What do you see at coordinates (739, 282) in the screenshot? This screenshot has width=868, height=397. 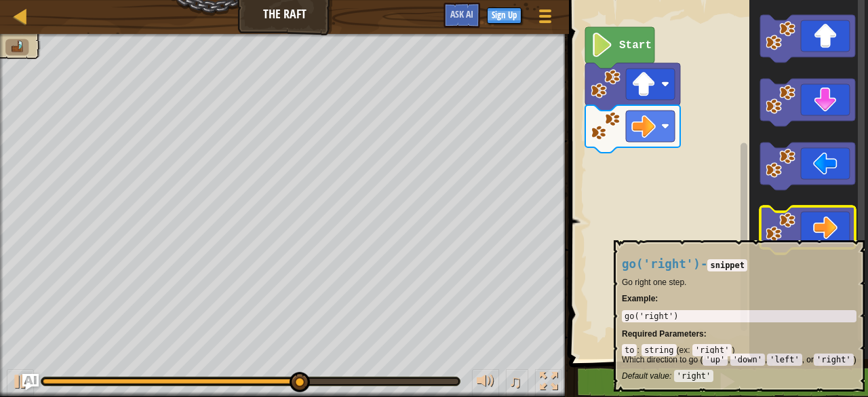 I see `p: Go right one step.` at bounding box center [739, 282].